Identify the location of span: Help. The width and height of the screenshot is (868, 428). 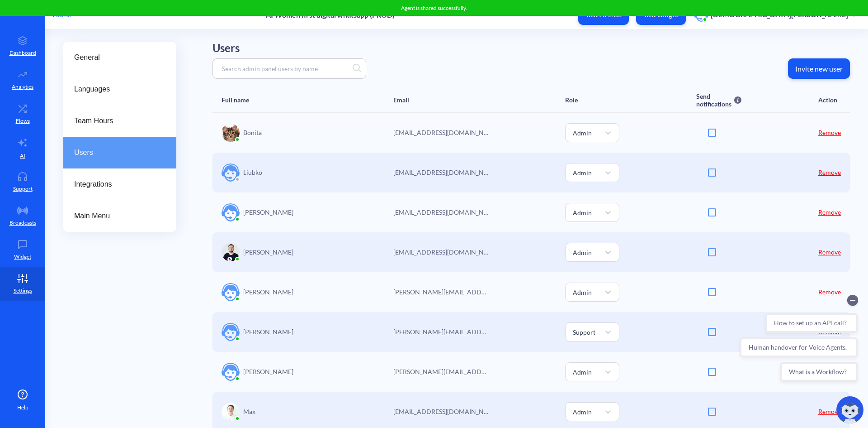
(23, 407).